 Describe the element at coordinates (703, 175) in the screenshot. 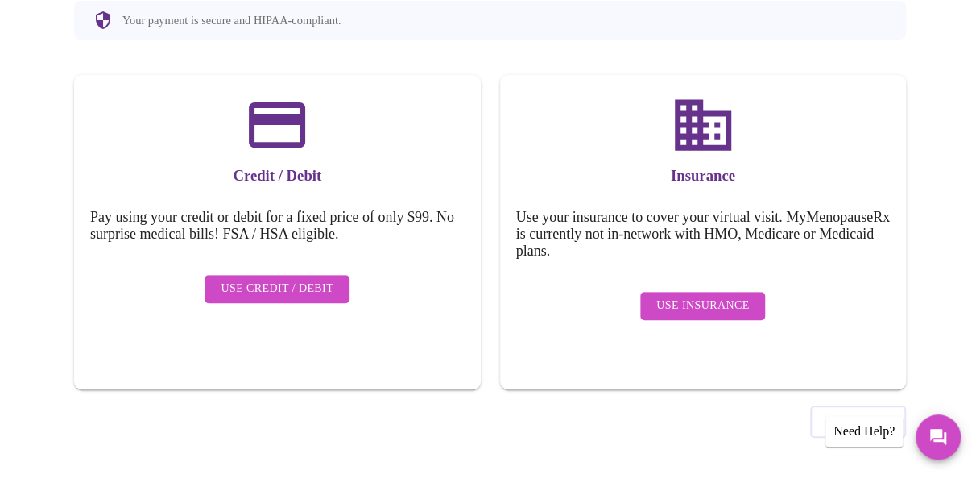

I see `h3: Insurance` at that location.